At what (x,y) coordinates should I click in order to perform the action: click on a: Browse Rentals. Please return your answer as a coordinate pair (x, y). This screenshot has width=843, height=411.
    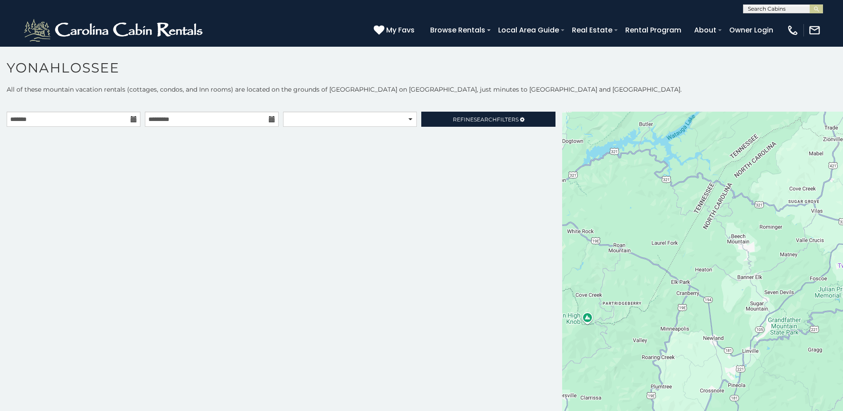
    Looking at the image, I should click on (458, 30).